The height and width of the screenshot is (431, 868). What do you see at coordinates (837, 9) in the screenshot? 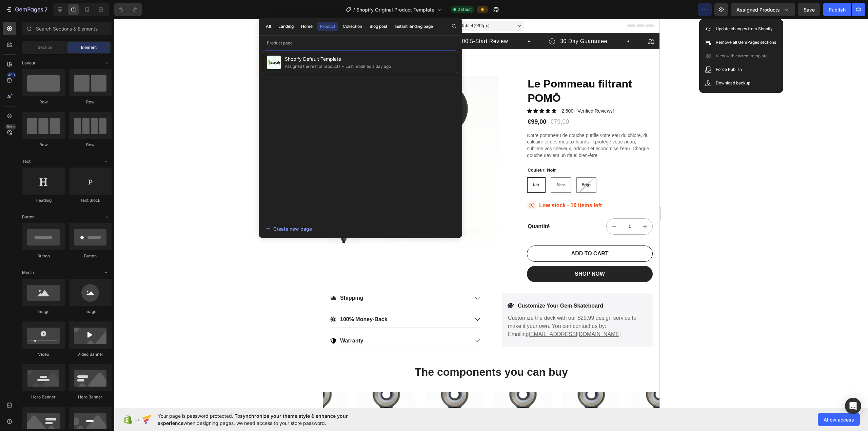
I see `button: Publish` at bounding box center [837, 9].